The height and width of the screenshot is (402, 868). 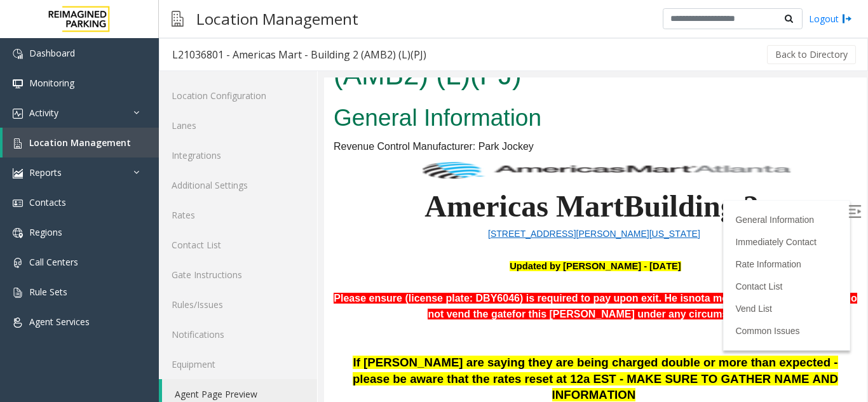 I want to click on span: Contacts, so click(x=48, y=202).